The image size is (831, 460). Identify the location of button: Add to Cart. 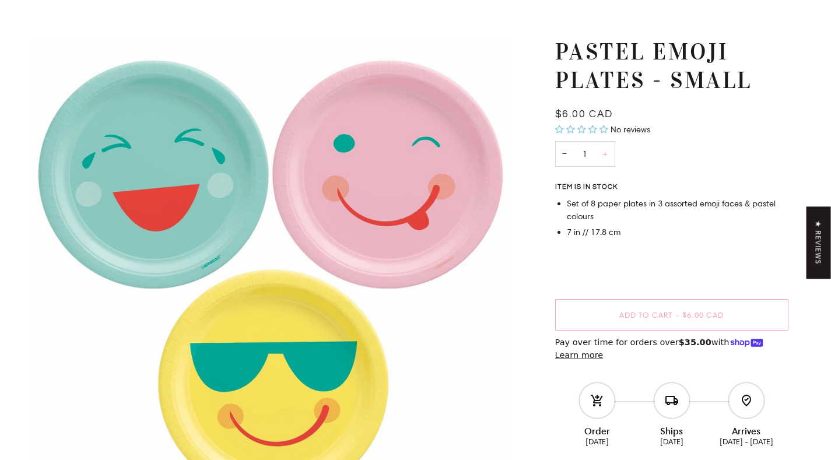
(672, 315).